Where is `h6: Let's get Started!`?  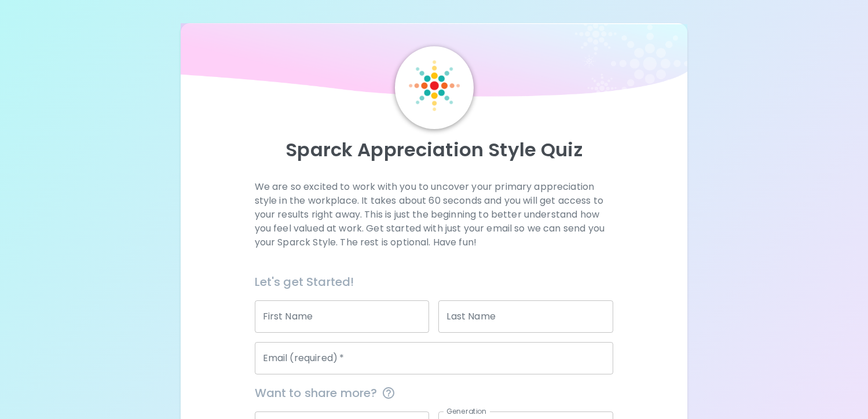 h6: Let's get Started! is located at coordinates (434, 282).